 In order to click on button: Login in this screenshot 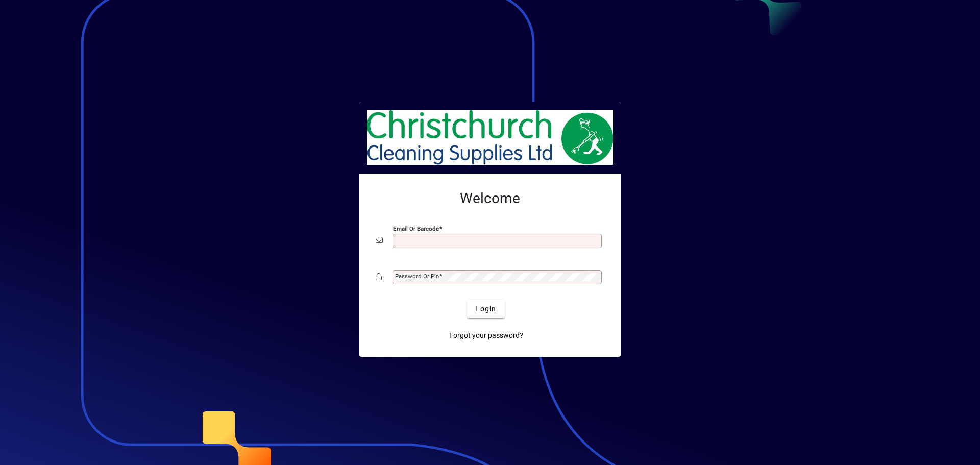, I will do `click(485, 309)`.